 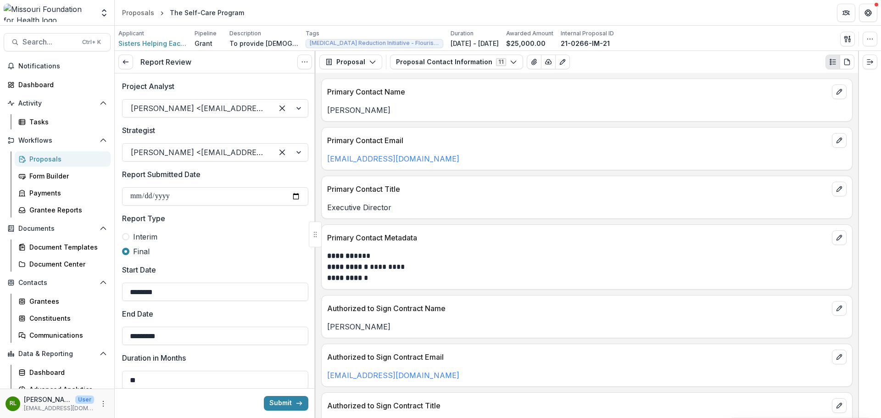 What do you see at coordinates (206, 34) in the screenshot?
I see `p: Pipeline` at bounding box center [206, 34].